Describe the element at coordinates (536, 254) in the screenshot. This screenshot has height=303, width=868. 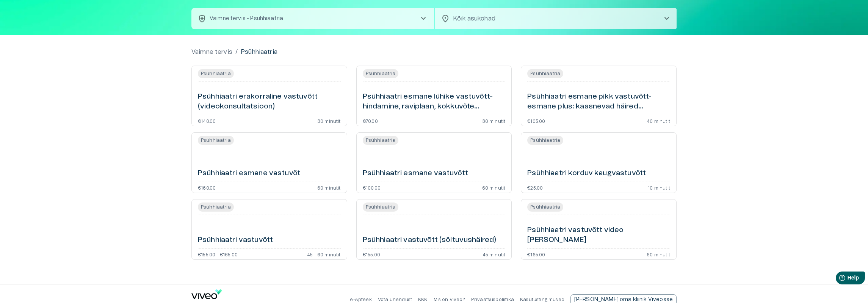
I see `p: €165.00` at that location.